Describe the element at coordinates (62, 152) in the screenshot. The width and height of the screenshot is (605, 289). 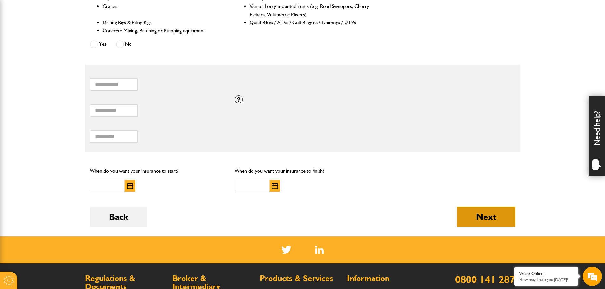
I see `textarea: Type your message and hit 'Enter'` at that location.